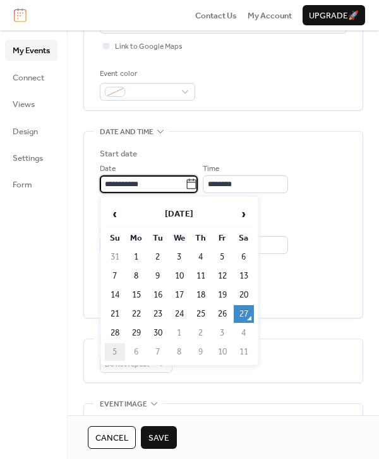  Describe the element at coordinates (158, 314) in the screenshot. I see `td: 23` at that location.